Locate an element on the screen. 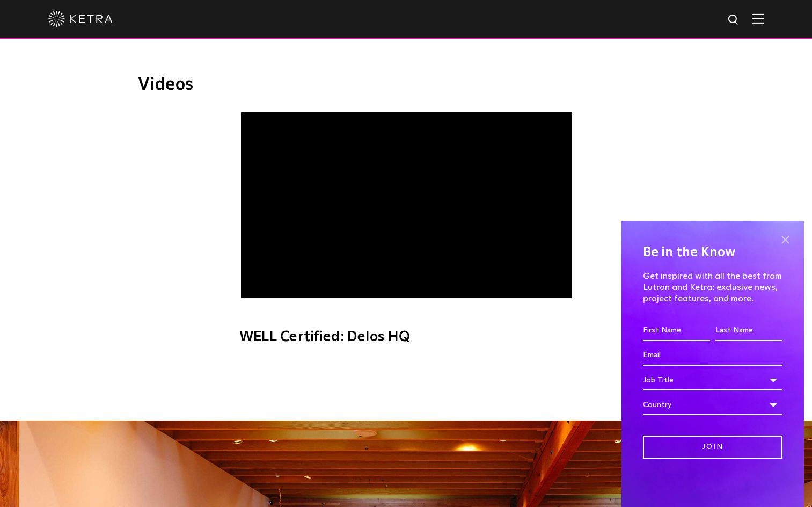 Image resolution: width=812 pixels, height=507 pixels. input: Email is located at coordinates (713, 355).